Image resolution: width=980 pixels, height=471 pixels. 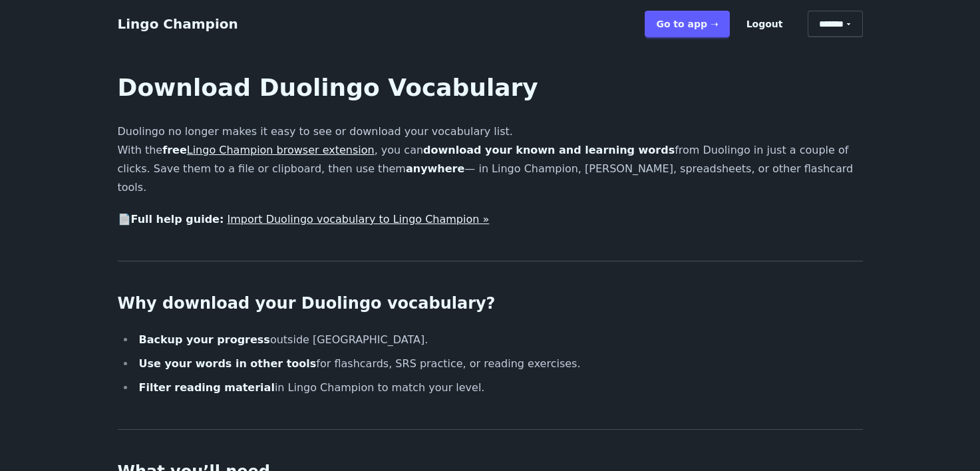 I want to click on strong: Full help guide:, so click(x=178, y=218).